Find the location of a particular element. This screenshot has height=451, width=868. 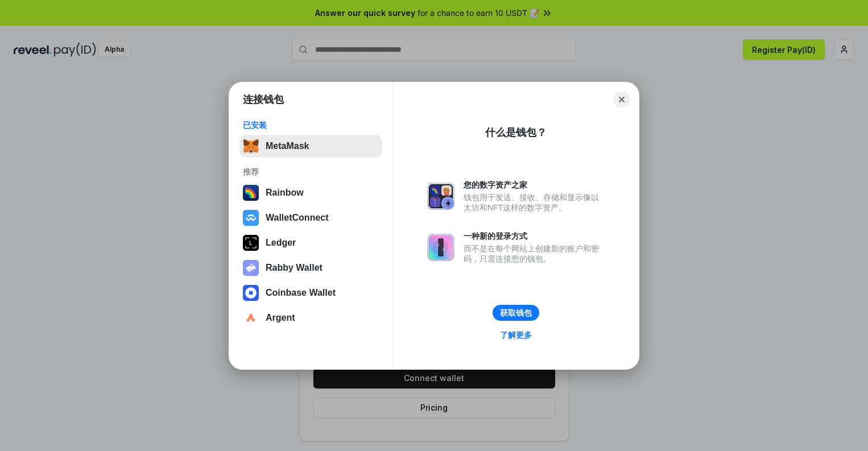

div: Rainbow is located at coordinates (284, 193).